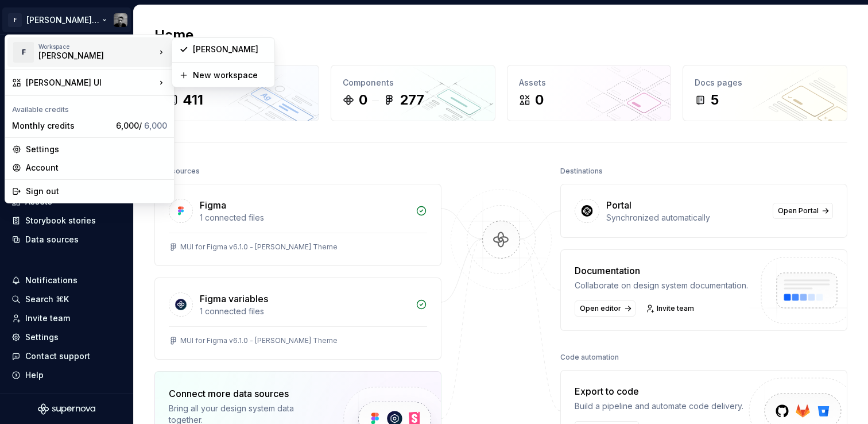 The height and width of the screenshot is (424, 868). I want to click on div: Settings, so click(96, 149).